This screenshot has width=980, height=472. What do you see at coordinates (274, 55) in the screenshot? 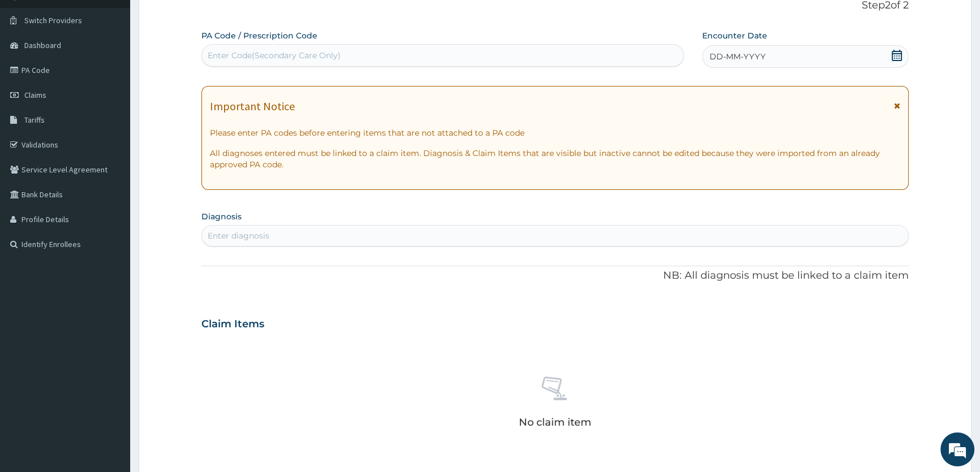
I see `div: Enter Code(Secondary Care Only)` at bounding box center [274, 55].